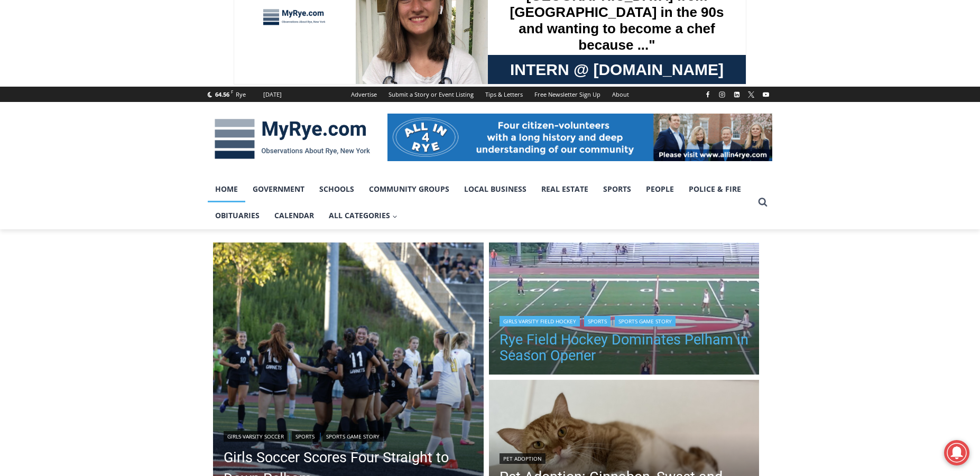 This screenshot has height=476, width=980. Describe the element at coordinates (565, 189) in the screenshot. I see `a: Real Estate` at that location.